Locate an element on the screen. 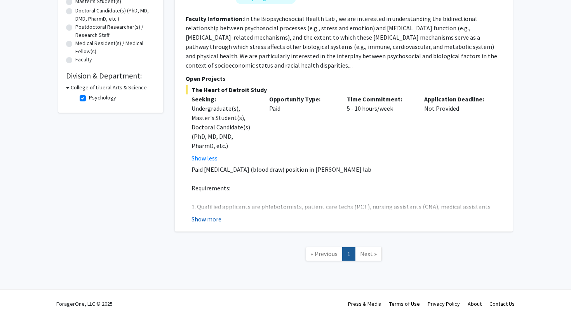 Image resolution: width=571 pixels, height=310 pixels. span: The Heart of Detroit Study is located at coordinates (344, 90).